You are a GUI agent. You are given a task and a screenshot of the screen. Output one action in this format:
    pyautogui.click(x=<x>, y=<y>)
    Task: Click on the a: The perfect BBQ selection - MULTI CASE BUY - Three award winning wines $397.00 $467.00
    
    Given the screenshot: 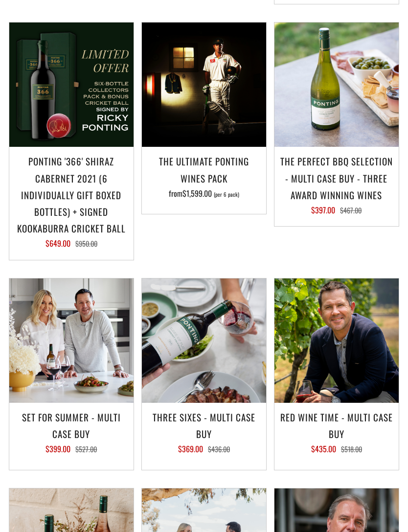 What is the action you would take?
    pyautogui.click(x=336, y=183)
    